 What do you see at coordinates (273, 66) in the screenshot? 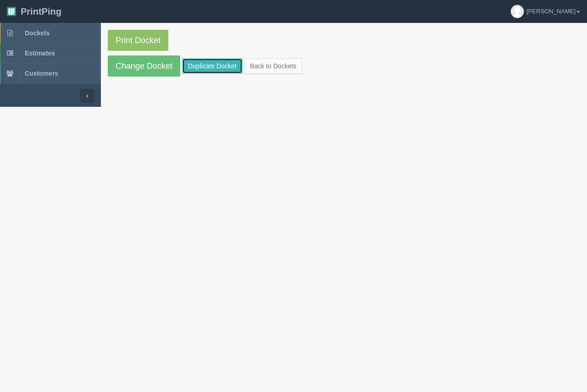
I see `a: Back to Dockets` at bounding box center [273, 66].